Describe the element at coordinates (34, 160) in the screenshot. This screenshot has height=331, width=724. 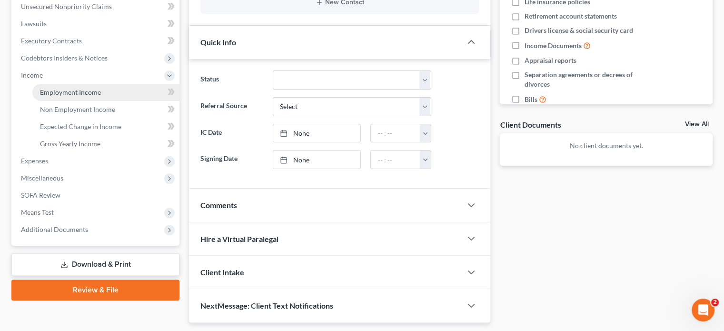
I see `span: Expenses` at that location.